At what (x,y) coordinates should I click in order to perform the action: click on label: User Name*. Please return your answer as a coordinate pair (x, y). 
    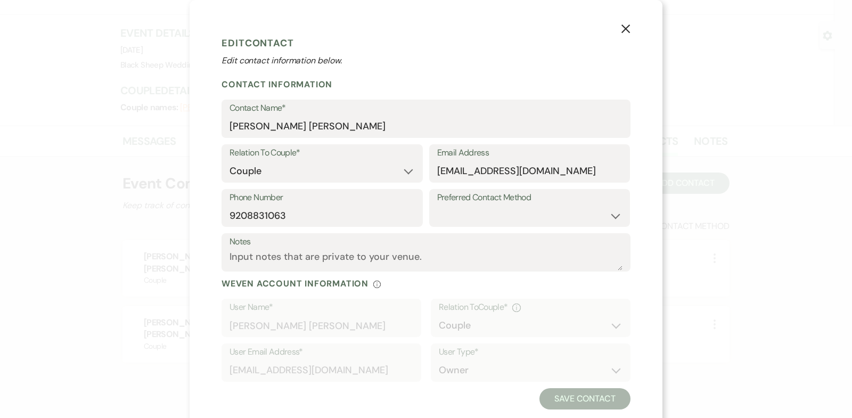
    Looking at the image, I should click on (321, 307).